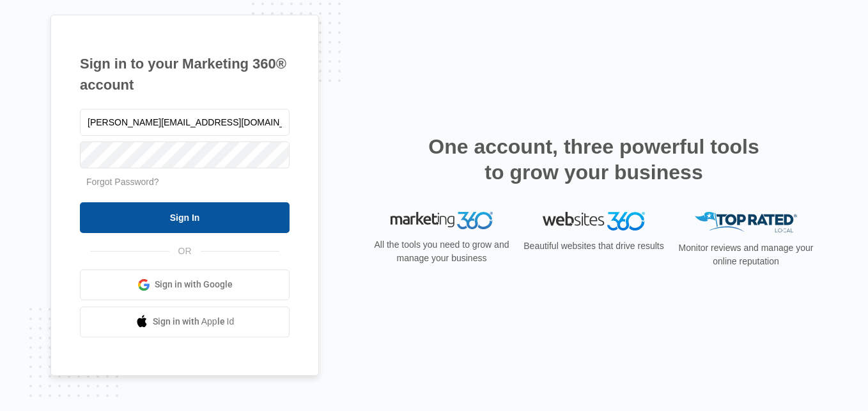 The height and width of the screenshot is (411, 868). What do you see at coordinates (185, 122) in the screenshot?
I see `input: Email` at bounding box center [185, 122].